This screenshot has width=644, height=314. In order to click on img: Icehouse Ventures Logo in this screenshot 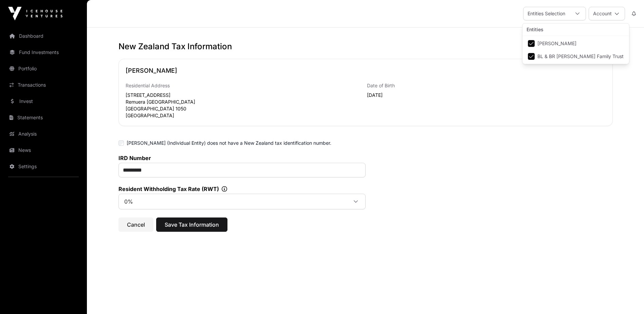, I will do `click(35, 13)`.